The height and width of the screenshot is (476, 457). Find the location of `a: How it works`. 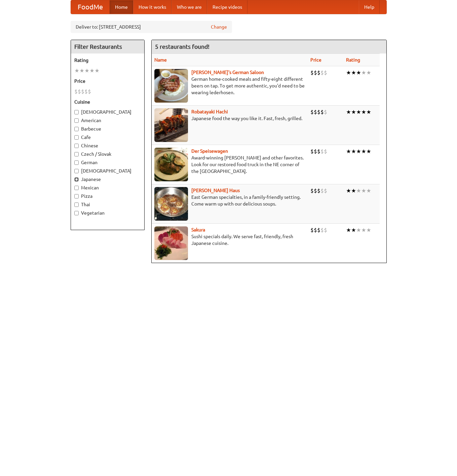

a: How it works is located at coordinates (152, 7).